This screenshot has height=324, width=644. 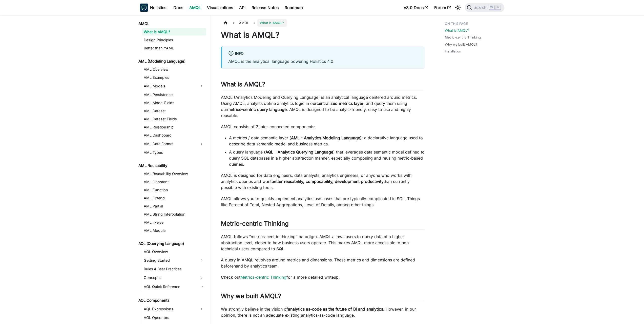 I want to click on h2: Metric-centric Thinking, so click(x=323, y=225).